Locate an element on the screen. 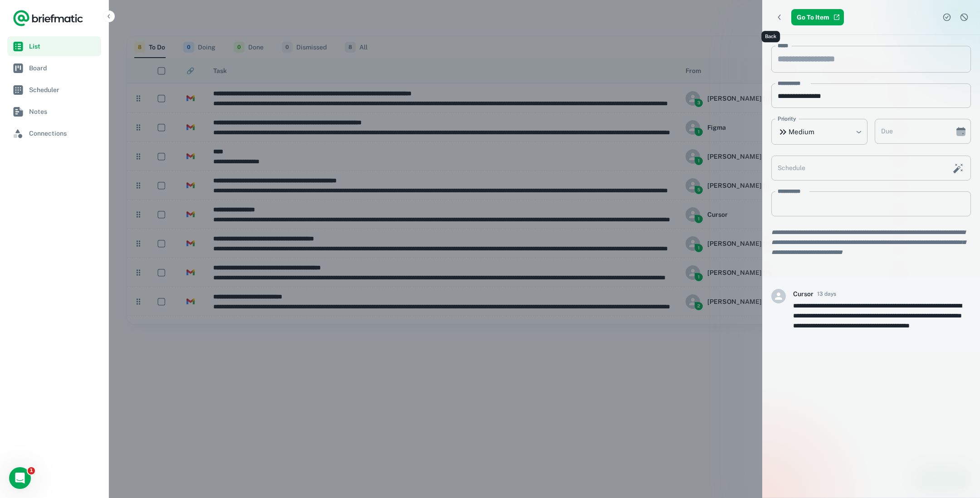 The width and height of the screenshot is (980, 498). button: Complete task is located at coordinates (947, 17).